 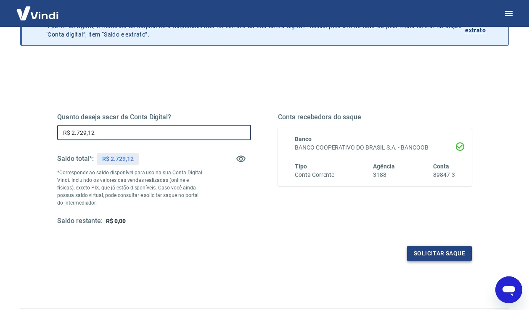 I want to click on p: R$ 2.729,12, so click(x=118, y=159).